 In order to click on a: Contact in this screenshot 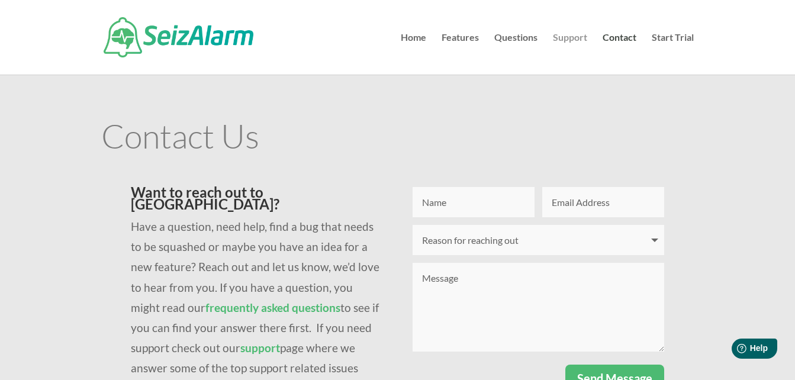, I will do `click(619, 54)`.